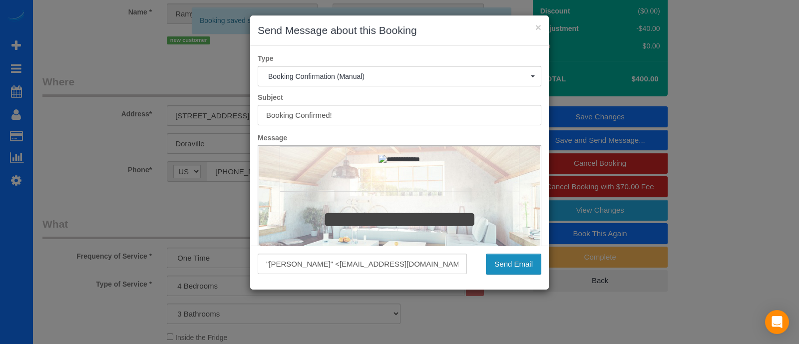 This screenshot has width=799, height=344. What do you see at coordinates (400, 97) in the screenshot?
I see `label: Subject` at bounding box center [400, 97].